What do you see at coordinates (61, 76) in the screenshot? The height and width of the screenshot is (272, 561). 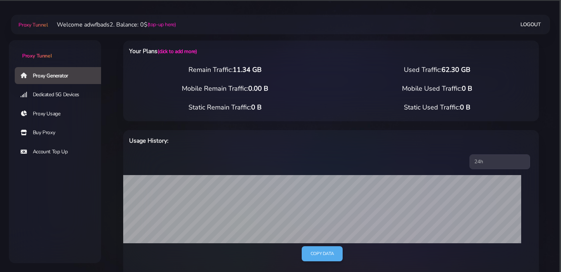 I see `a: Proxy Generator` at bounding box center [61, 76].